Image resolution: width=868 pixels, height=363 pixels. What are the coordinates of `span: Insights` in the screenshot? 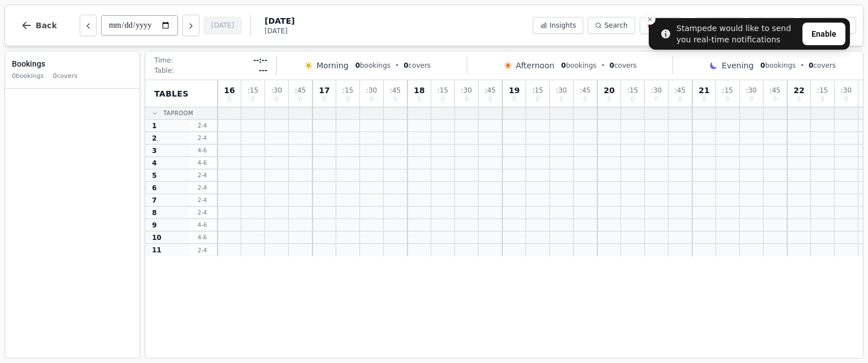 It's located at (563, 25).